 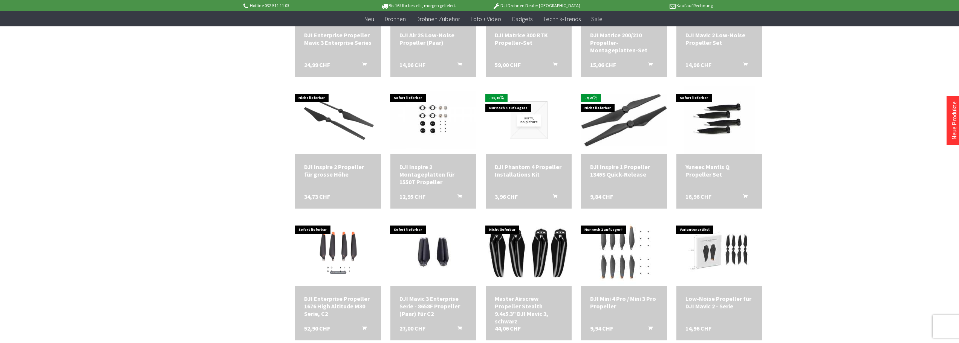 I want to click on a: DJI Enterprise Propeller Mavic 3 Enterprise Series 24,99 CHF In den Warenkorb, so click(x=338, y=39).